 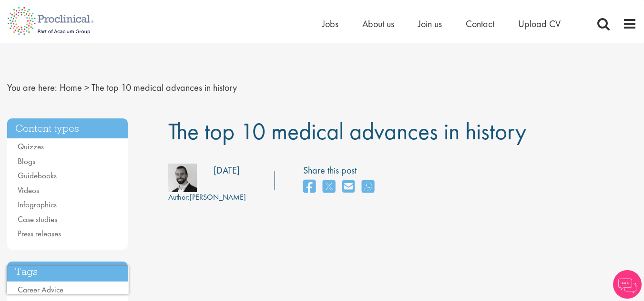 What do you see at coordinates (348, 187) in the screenshot?
I see `a: share on email` at bounding box center [348, 187].